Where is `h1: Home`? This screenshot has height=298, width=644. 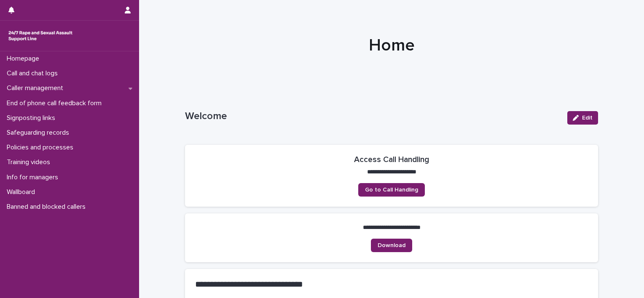
h1: Home is located at coordinates (391, 46).